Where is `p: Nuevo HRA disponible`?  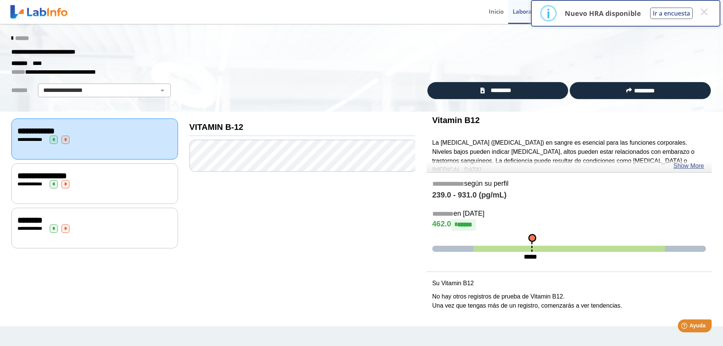 p: Nuevo HRA disponible is located at coordinates (602, 13).